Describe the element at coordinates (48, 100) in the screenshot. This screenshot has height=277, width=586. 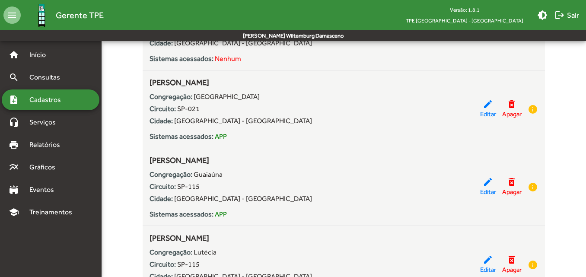
I see `span: Cadastros` at that location.